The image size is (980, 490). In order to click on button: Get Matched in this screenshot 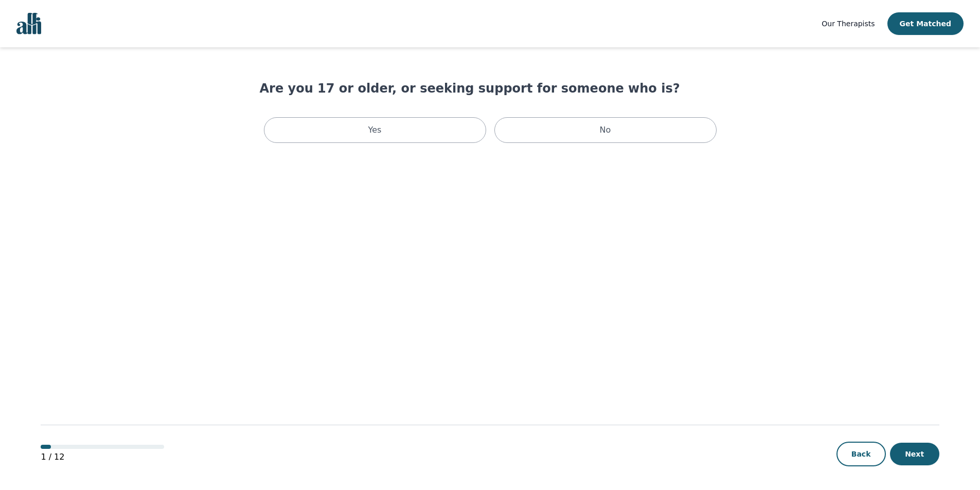, I will do `click(925, 23)`.